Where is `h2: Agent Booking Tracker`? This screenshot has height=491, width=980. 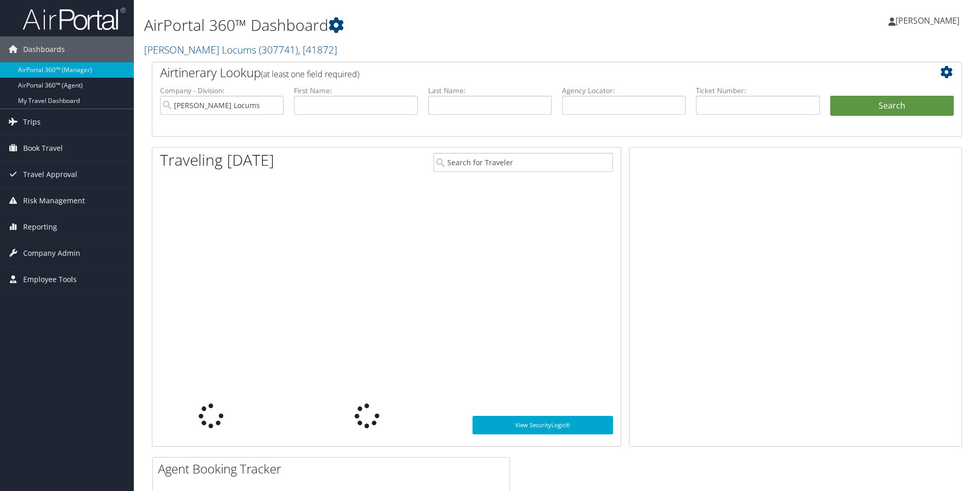
h2: Agent Booking Tracker is located at coordinates (333, 469).